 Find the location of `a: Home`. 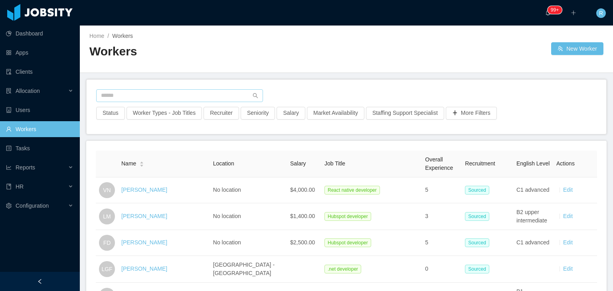

a: Home is located at coordinates (97, 36).